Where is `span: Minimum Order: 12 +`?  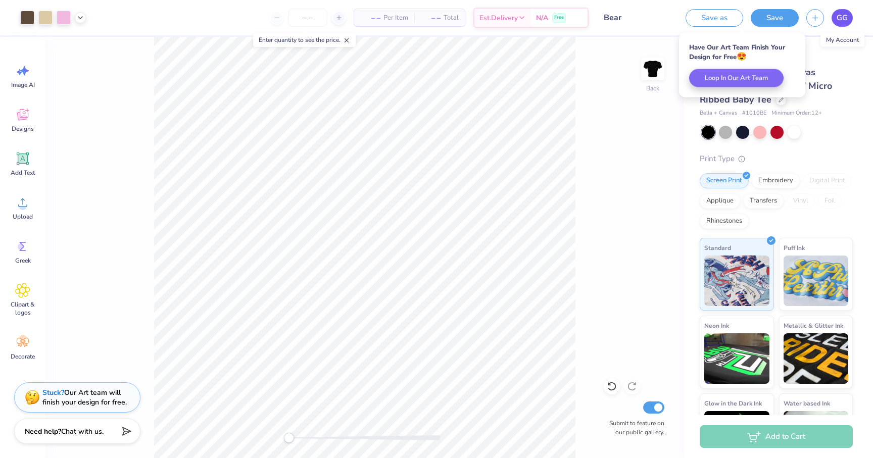
span: Minimum Order: 12 + is located at coordinates (797, 113).